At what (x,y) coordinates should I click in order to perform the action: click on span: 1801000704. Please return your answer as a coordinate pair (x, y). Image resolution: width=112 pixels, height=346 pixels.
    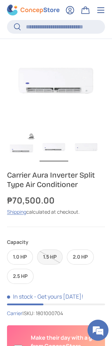
    Looking at the image, I should click on (49, 313).